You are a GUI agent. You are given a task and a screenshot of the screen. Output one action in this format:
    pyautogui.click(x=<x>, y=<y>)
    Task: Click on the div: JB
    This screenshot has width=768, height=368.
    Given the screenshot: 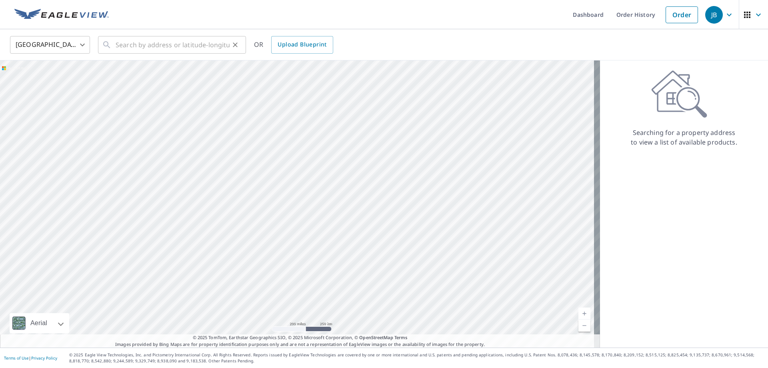 What is the action you would take?
    pyautogui.click(x=714, y=15)
    